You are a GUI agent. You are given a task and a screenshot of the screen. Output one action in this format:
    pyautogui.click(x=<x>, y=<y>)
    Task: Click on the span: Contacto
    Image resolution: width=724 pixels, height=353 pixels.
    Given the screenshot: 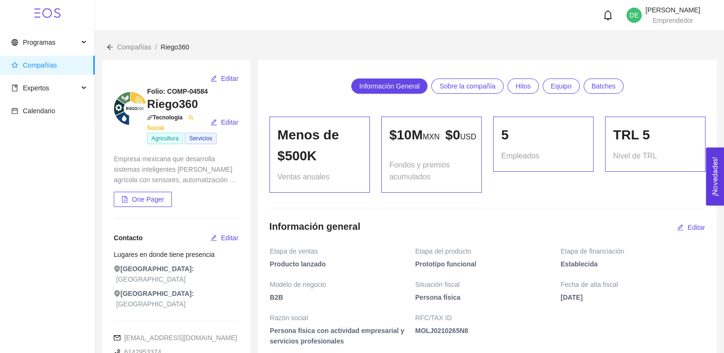 What is the action you would take?
    pyautogui.click(x=128, y=238)
    